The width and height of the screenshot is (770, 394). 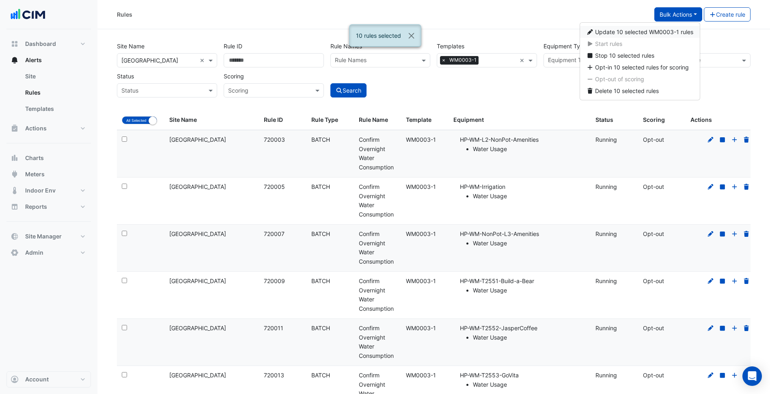 I want to click on app-icon: Admin, so click(x=15, y=252).